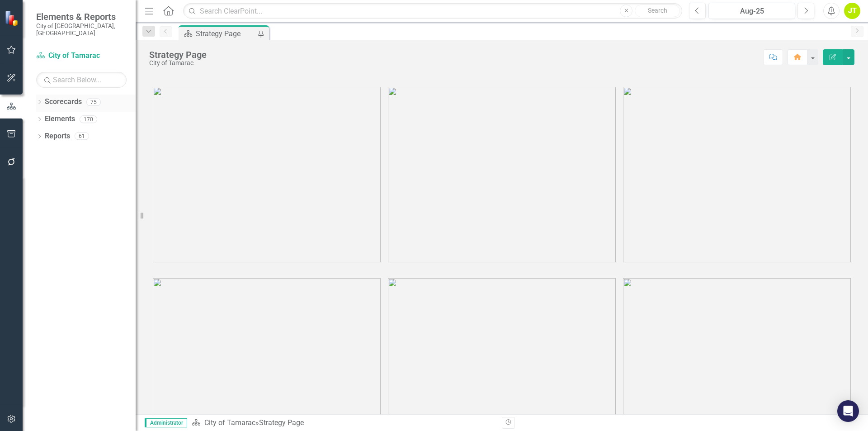  Describe the element at coordinates (849, 411) in the screenshot. I see `div: Open Intercom Messenger` at that location.